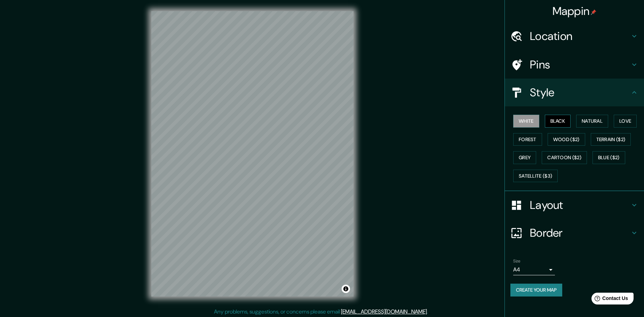 The image size is (644, 317). Describe the element at coordinates (525, 157) in the screenshot. I see `button: Grey` at that location.